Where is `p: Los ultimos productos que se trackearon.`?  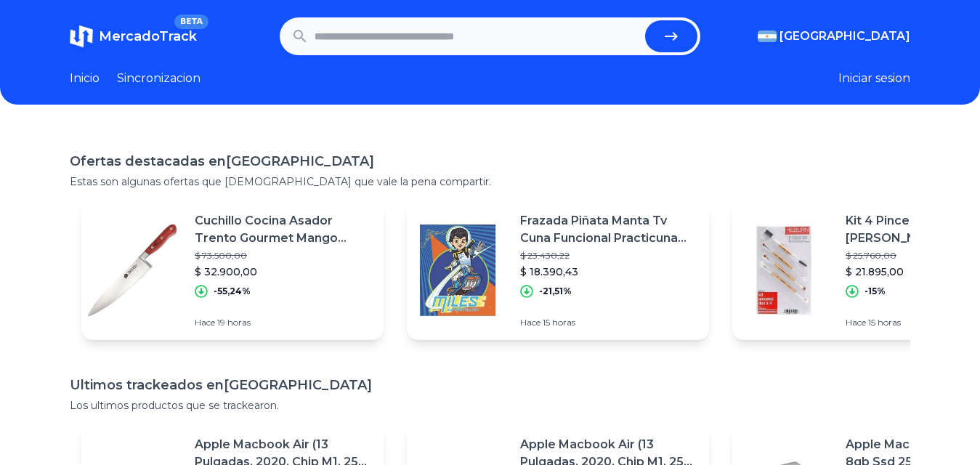 p: Los ultimos productos que se trackearon. is located at coordinates (490, 406).